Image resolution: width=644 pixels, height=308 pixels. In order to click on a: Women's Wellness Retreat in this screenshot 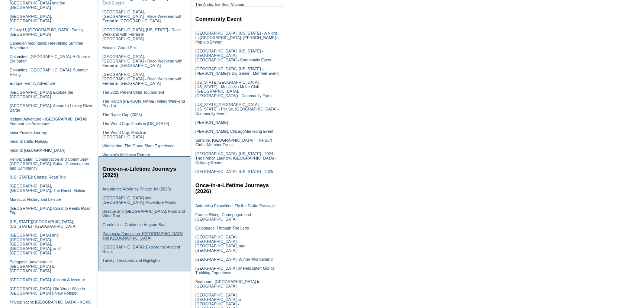, I will do `click(127, 155)`.